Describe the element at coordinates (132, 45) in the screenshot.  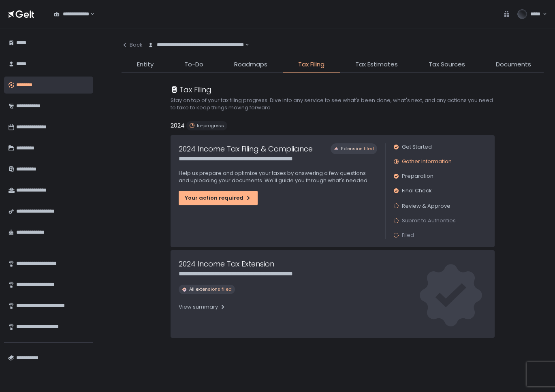
I see `div: Back` at that location.